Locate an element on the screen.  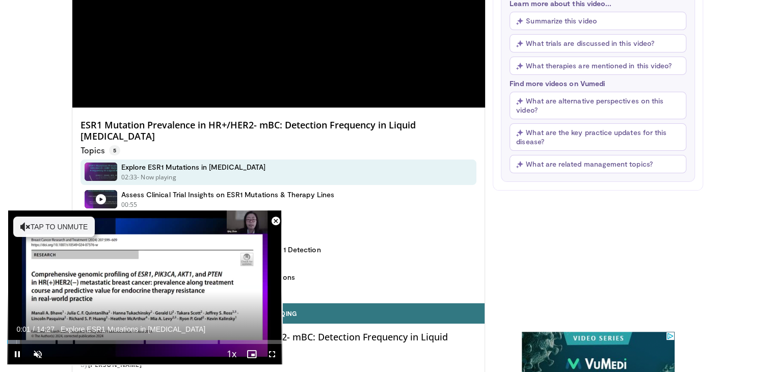
h4: Assess Clinical Trial Insights on ESR1 Mutations & Therapy Lines is located at coordinates (228, 195).